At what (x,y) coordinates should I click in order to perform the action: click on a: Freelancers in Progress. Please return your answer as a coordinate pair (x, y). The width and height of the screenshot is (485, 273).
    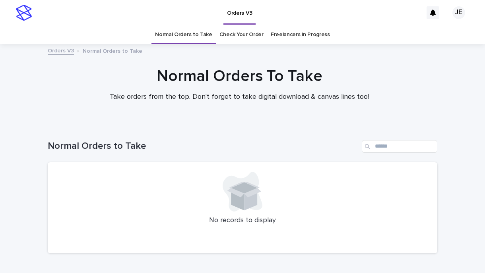
    Looking at the image, I should click on (300, 35).